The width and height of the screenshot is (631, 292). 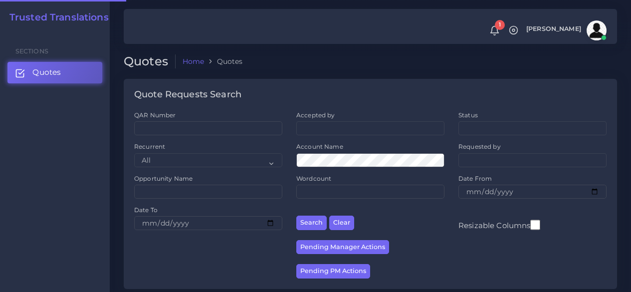 I want to click on label: Accepted by, so click(x=316, y=115).